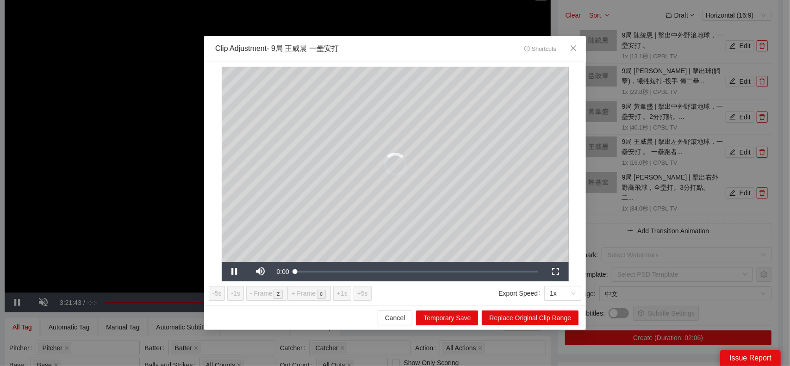 The height and width of the screenshot is (366, 790). What do you see at coordinates (530, 318) in the screenshot?
I see `button: Replace Original Clip Range` at bounding box center [530, 318].